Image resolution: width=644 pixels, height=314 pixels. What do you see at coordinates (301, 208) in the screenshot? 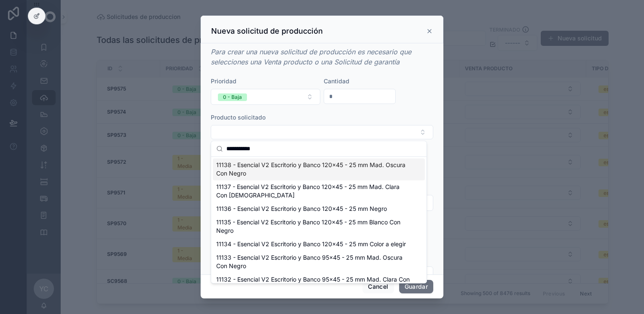
I see `span: 11136 - Esencial V2 Escritorio y Banco 120x45 - 25 mm Negro` at bounding box center [301, 208].